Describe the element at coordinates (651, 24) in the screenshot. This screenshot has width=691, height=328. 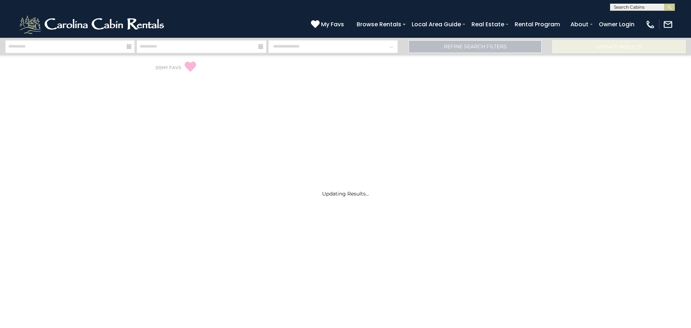
I see `img: phone-regular-white.png` at that location.